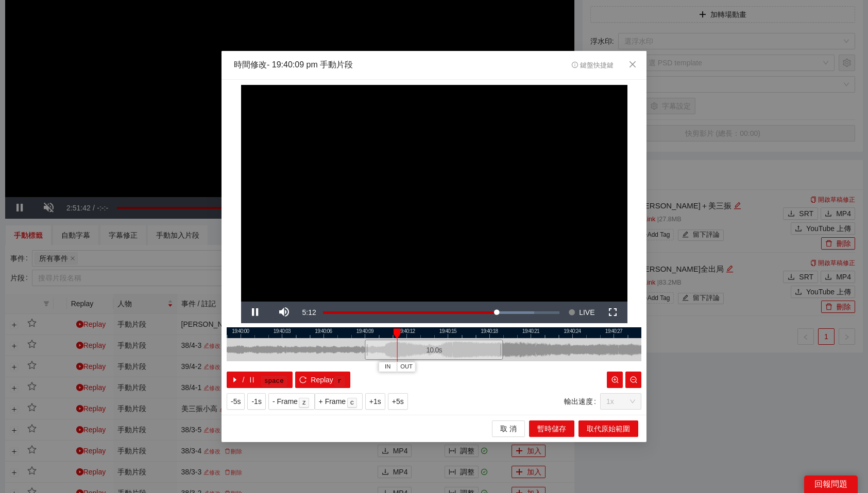  I want to click on button: Mute, so click(284, 313).